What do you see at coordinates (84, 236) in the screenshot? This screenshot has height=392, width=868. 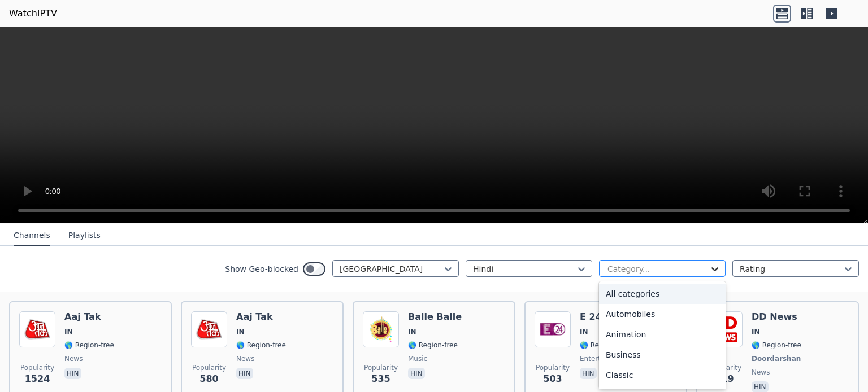 I see `button: Playlists` at bounding box center [84, 236].